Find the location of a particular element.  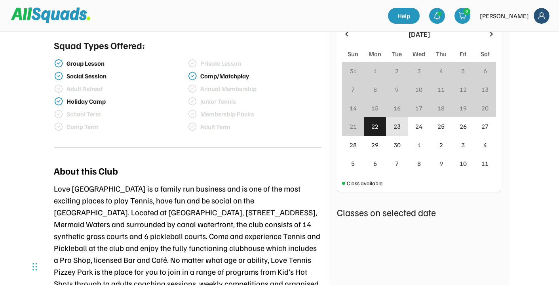

div: 20 is located at coordinates (485, 108).